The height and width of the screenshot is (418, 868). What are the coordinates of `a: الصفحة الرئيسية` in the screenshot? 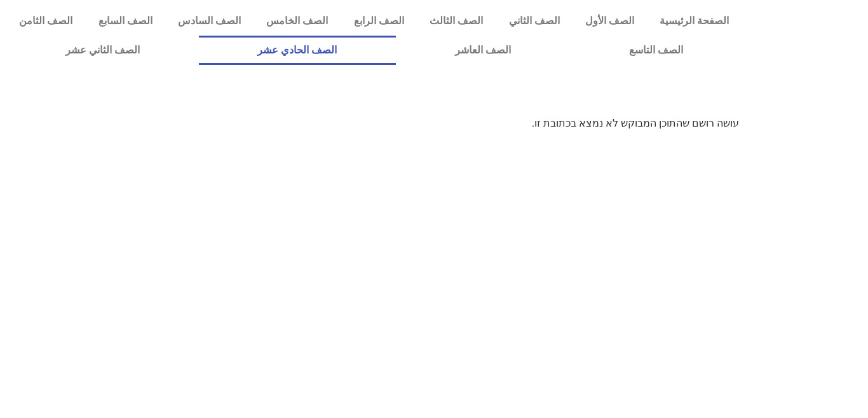 It's located at (694, 21).